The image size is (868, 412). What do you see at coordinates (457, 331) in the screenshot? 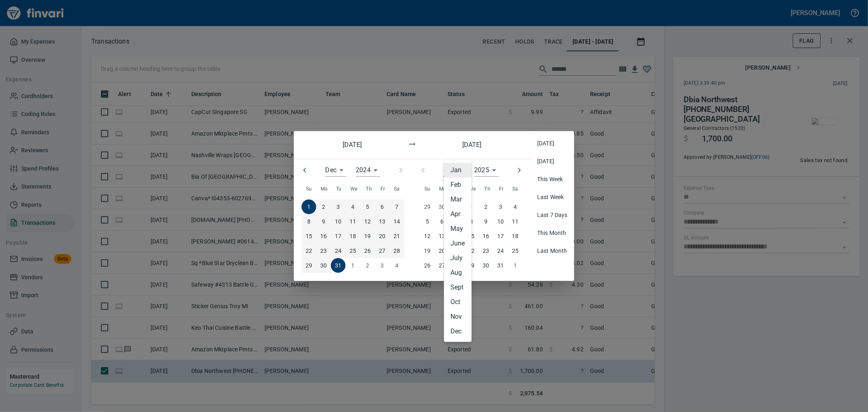
I see `li: Dec` at bounding box center [457, 331].